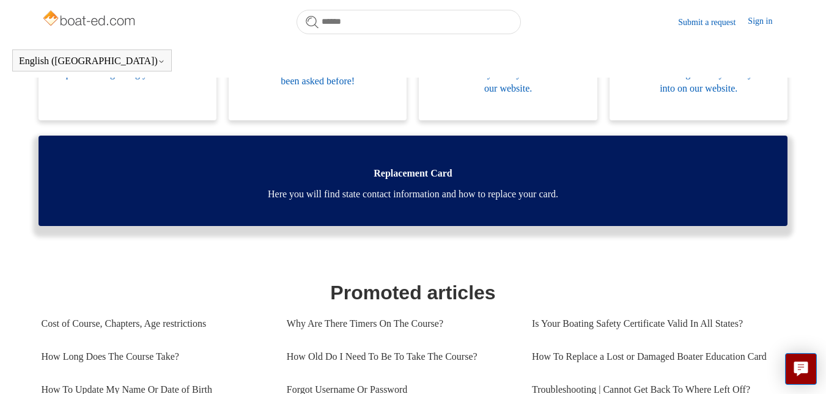 This screenshot has height=394, width=826. What do you see at coordinates (155, 357) in the screenshot?
I see `a: How Long Does The Course Take?` at bounding box center [155, 357].